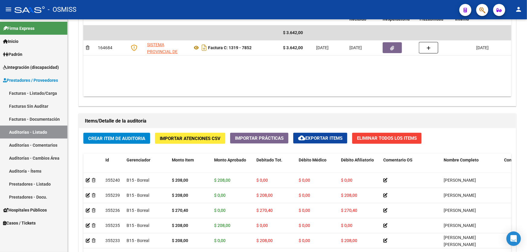 The height and width of the screenshot is (252, 527). Describe the element at coordinates (513, 239) in the screenshot. I see `div: Open Intercom Messenger` at that location.